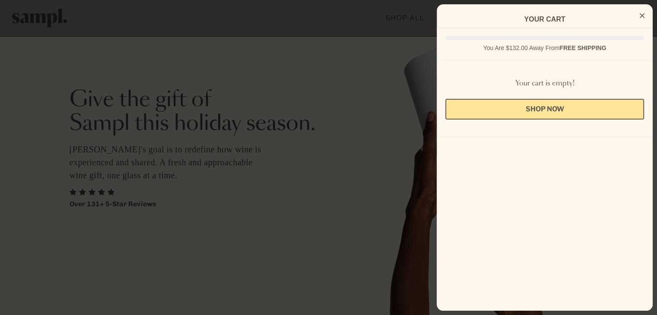  What do you see at coordinates (545, 48) in the screenshot?
I see `div: You are $132.00 away from` at bounding box center [545, 48].